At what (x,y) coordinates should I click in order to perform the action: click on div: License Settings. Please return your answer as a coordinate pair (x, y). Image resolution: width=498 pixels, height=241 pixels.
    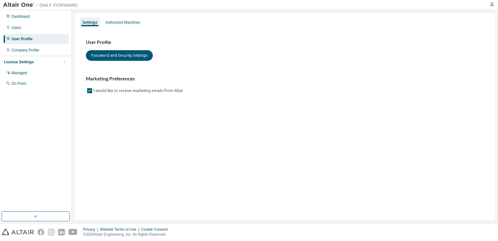
    Looking at the image, I should click on (19, 62).